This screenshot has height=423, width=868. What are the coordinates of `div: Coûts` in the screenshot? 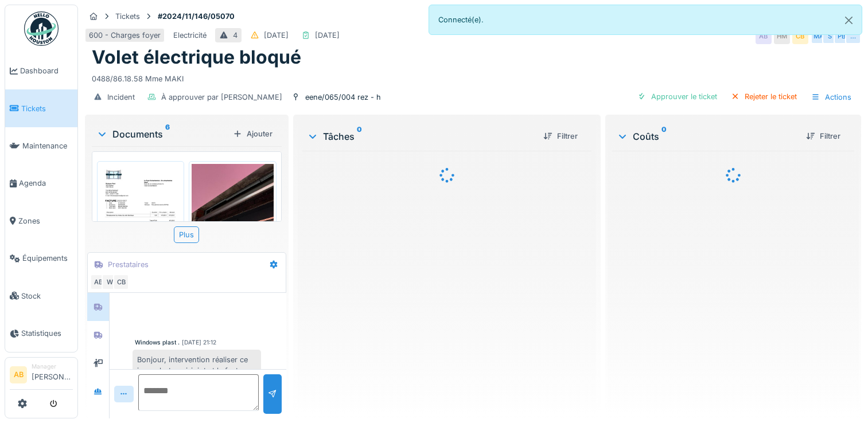 It's located at (707, 137).